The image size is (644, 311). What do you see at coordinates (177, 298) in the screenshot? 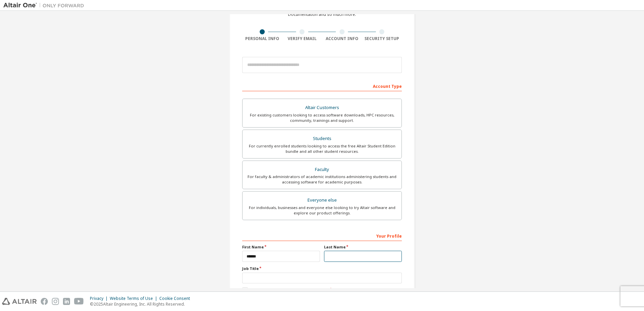
I see `div: Cookie Consent` at bounding box center [177, 298].